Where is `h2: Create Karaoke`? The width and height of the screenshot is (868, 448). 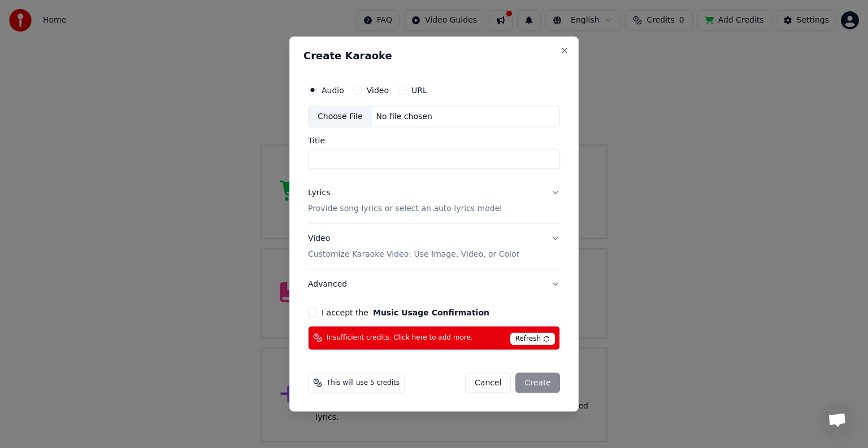 h2: Create Karaoke is located at coordinates (434, 56).